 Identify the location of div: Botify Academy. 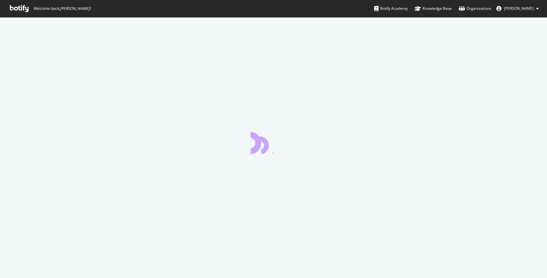
(391, 9).